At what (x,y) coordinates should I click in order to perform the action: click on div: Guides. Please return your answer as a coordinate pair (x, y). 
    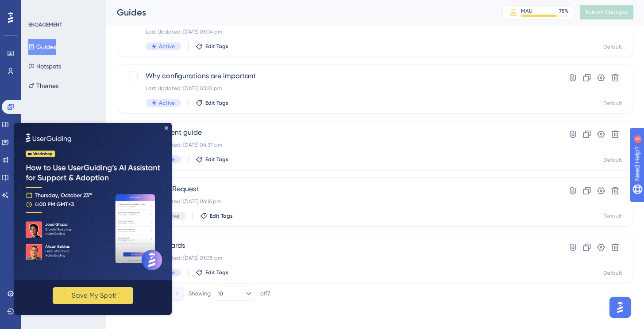
    Looking at the image, I should click on (298, 13).